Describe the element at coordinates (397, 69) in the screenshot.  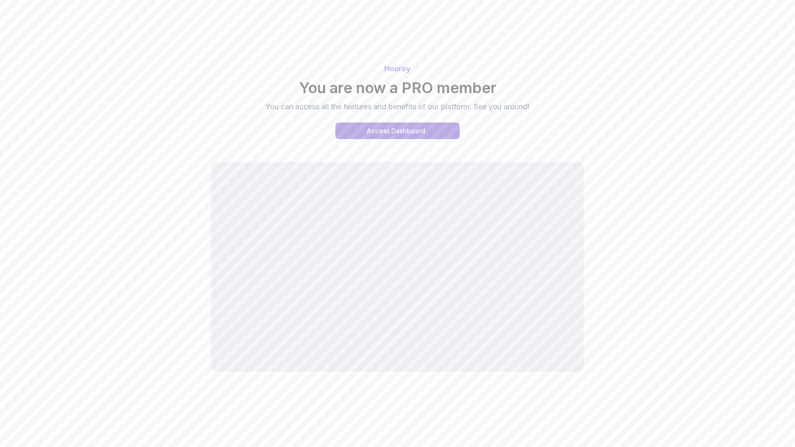
I see `p: Hooray` at that location.